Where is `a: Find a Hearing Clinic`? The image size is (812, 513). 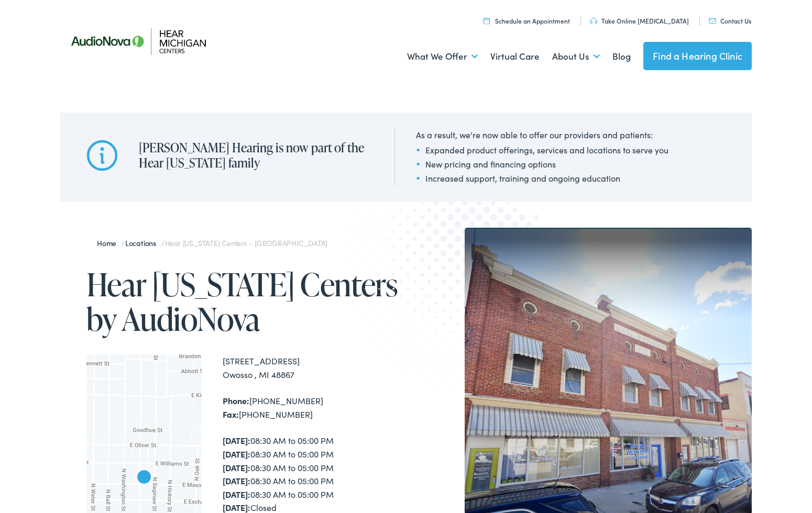 a: Find a Hearing Clinic is located at coordinates (698, 56).